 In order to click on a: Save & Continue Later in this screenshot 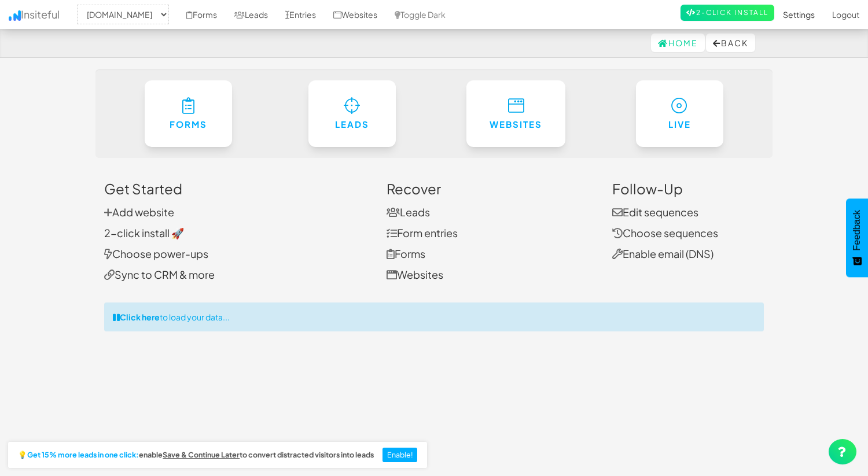, I will do `click(201, 455)`.